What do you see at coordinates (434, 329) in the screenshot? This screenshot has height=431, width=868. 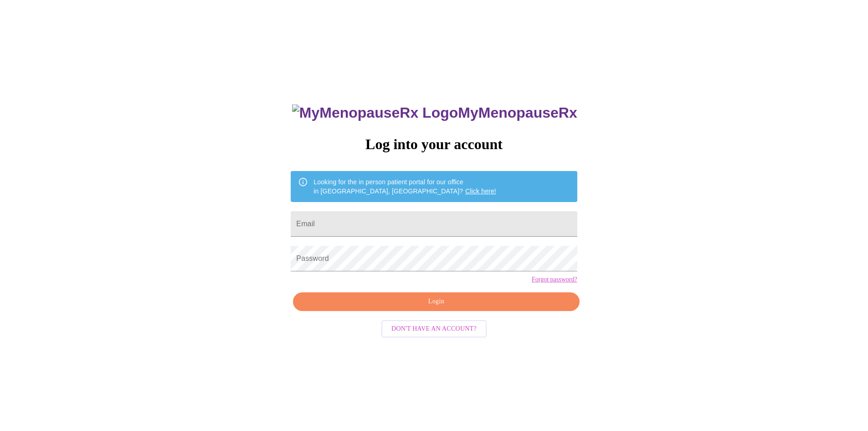 I see `button: Don't have an account?` at bounding box center [434, 329].